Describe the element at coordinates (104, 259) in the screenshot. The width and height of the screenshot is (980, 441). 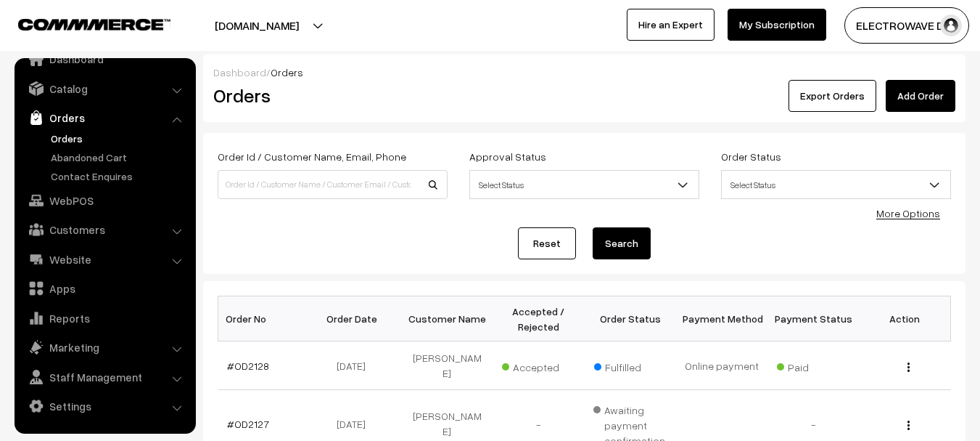
I see `a: Website` at that location.